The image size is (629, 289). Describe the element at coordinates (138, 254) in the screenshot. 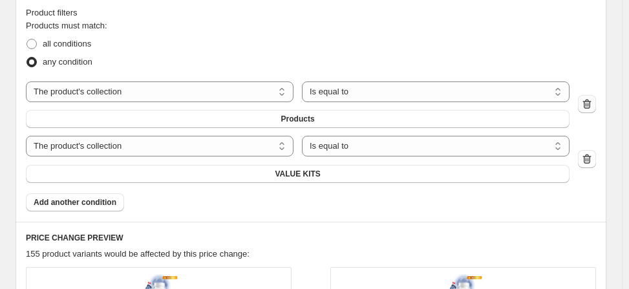

I see `span: 155 product variants would be affected by this price change:` at that location.